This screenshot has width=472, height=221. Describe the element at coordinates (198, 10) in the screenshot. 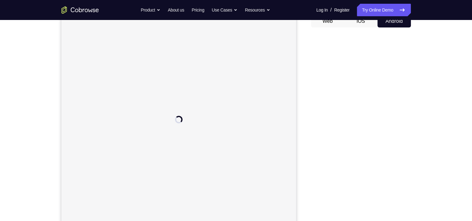

I see `a: Pricing` at that location.